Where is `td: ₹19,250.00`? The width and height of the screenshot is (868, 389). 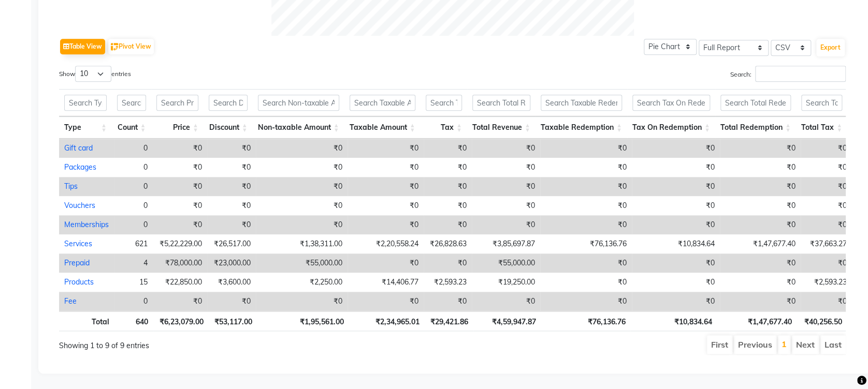
td: ₹19,250.00 is located at coordinates (506, 282).